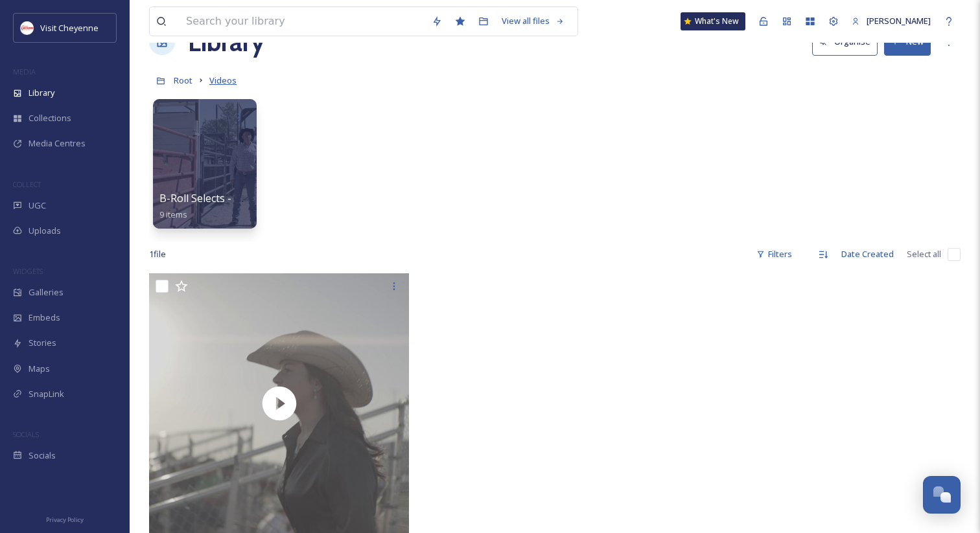 The image size is (980, 533). What do you see at coordinates (867, 254) in the screenshot?
I see `div: Date Created` at bounding box center [867, 254].